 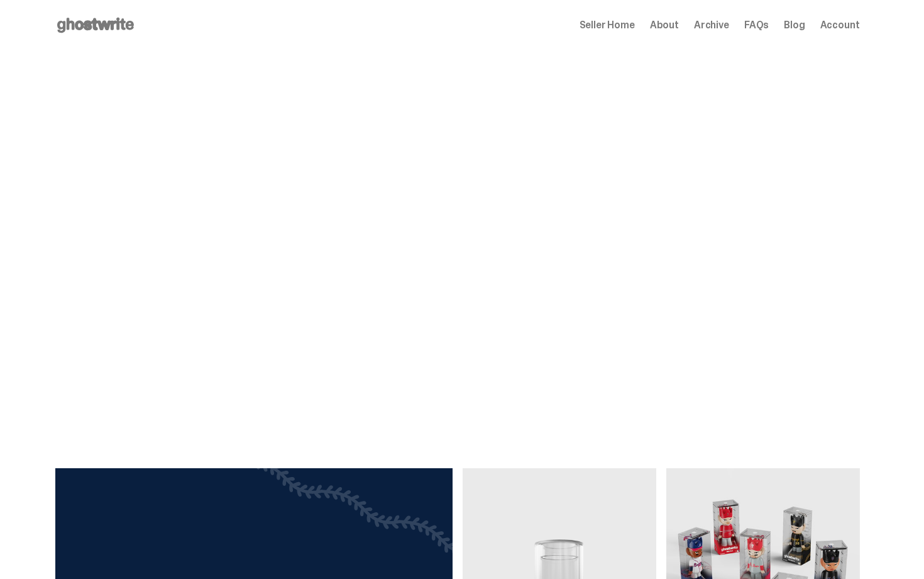 What do you see at coordinates (607, 25) in the screenshot?
I see `span: Seller Home` at bounding box center [607, 25].